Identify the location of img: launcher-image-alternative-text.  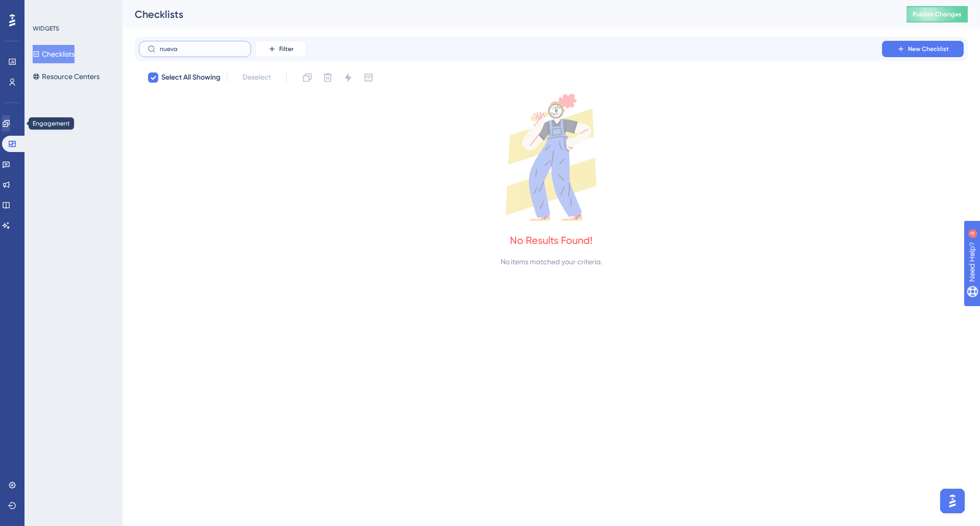
(15, 15).